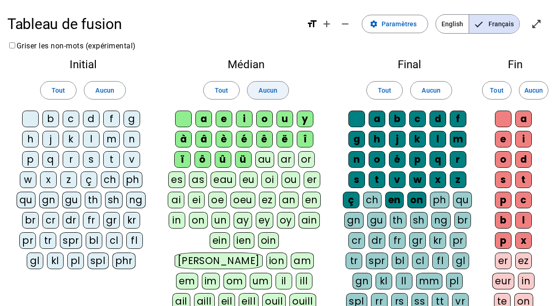 The image size is (553, 306). Describe the element at coordinates (397, 159) in the screenshot. I see `div: é` at that location.